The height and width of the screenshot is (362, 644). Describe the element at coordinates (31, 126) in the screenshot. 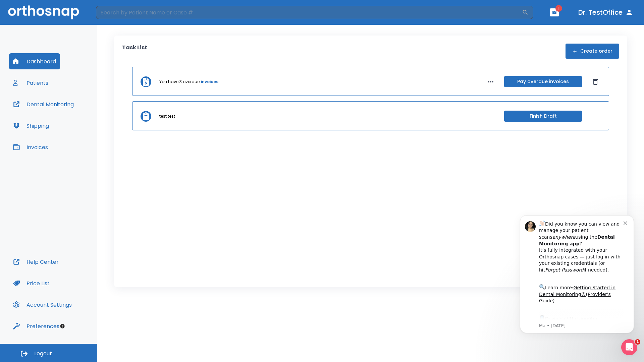

I see `a: Shipping` at that location.